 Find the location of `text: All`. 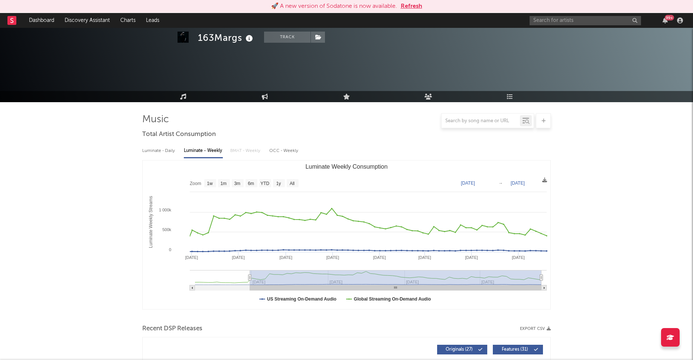

text: All is located at coordinates (292, 184).